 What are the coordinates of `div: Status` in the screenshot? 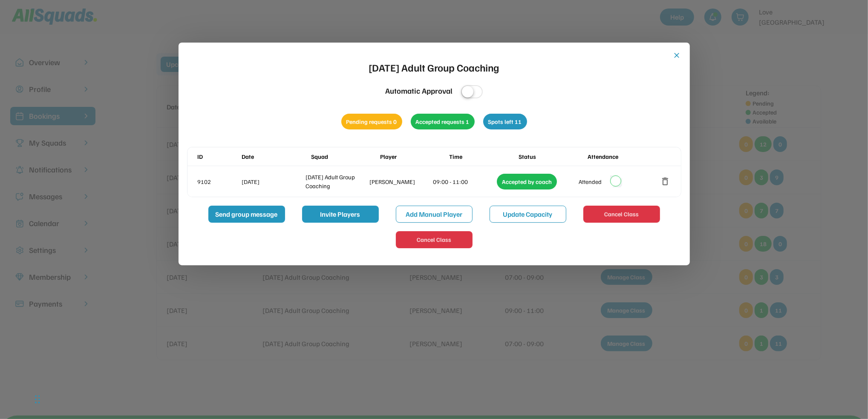 It's located at (552, 156).